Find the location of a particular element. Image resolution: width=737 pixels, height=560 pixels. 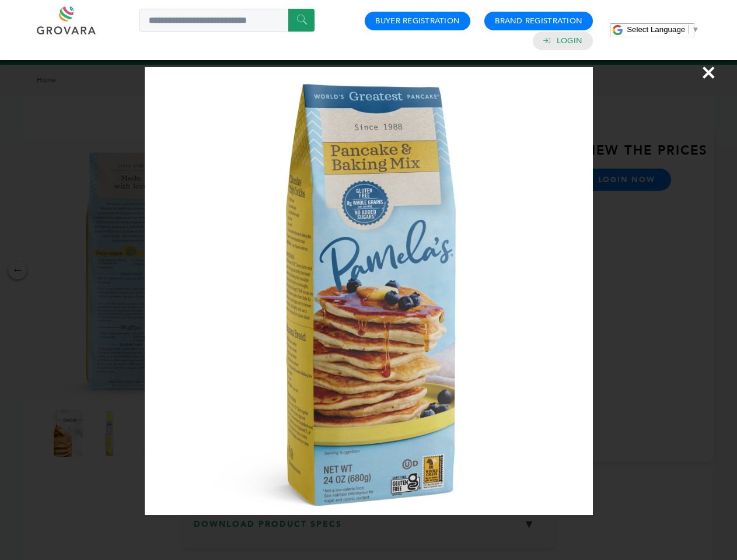

a: Brand Registration is located at coordinates (539, 21).